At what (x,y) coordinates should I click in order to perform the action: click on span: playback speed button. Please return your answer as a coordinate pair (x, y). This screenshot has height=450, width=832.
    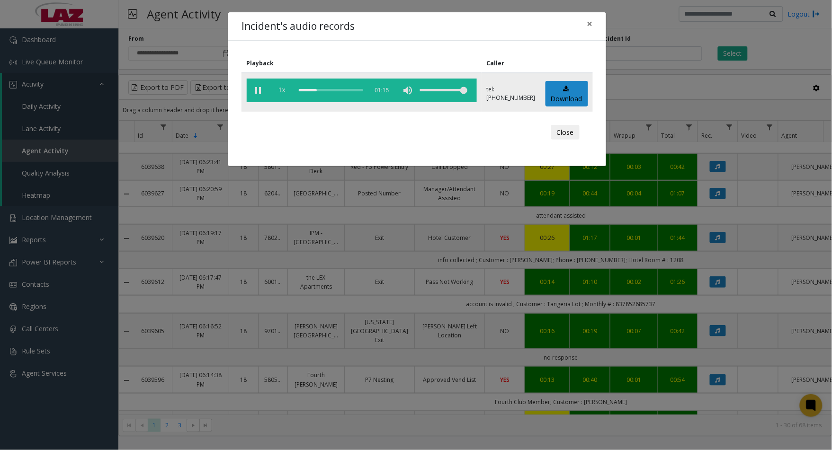
    Looking at the image, I should click on (282, 90).